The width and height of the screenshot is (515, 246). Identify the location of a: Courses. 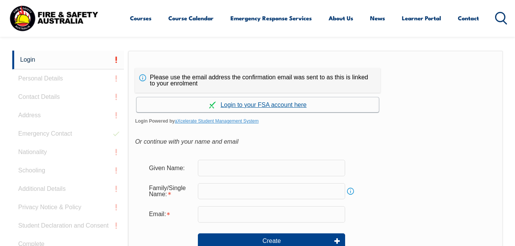
(141, 18).